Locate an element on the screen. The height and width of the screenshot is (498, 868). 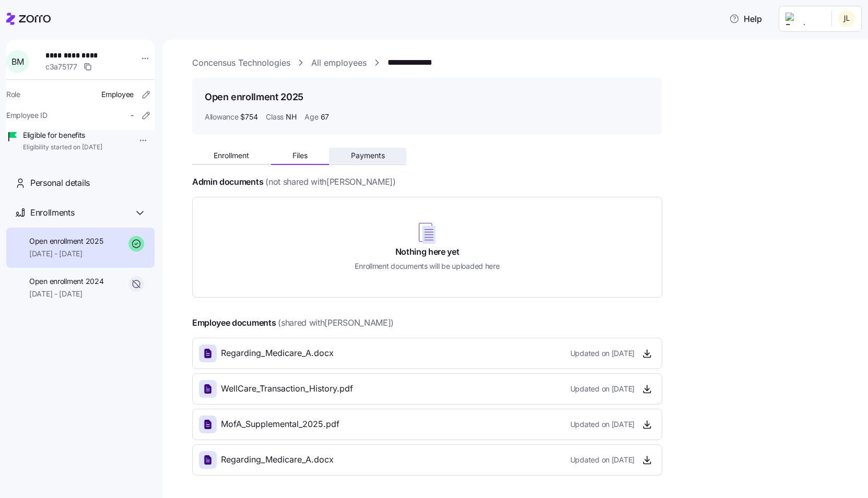
span: 67 is located at coordinates (325, 117).